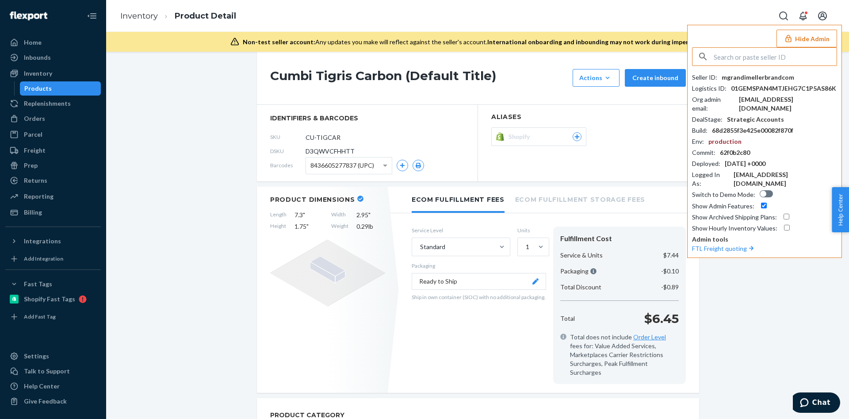  I want to click on p: Ship in own container (SIOC) with no additional packaging., so click(479, 297).